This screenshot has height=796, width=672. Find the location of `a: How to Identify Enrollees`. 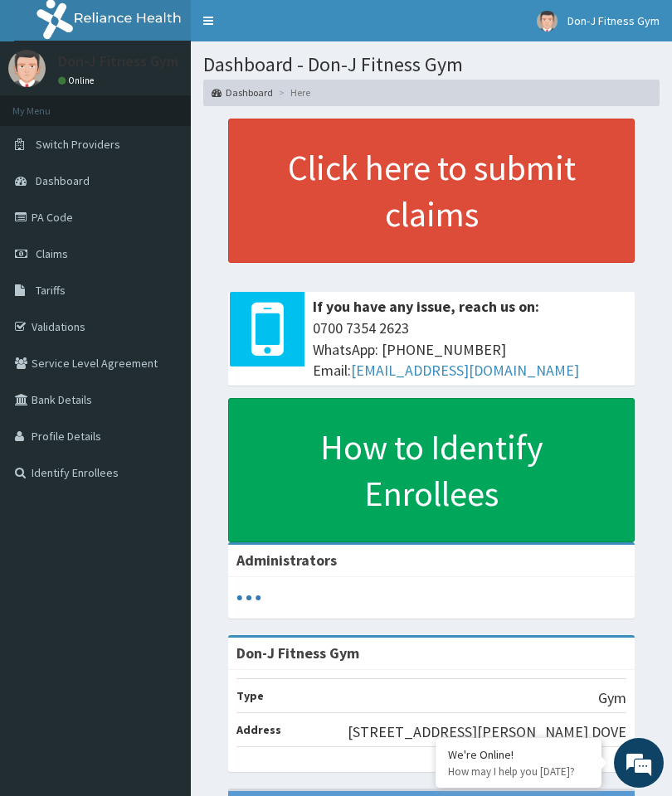

a: How to Identify Enrollees is located at coordinates (432, 470).